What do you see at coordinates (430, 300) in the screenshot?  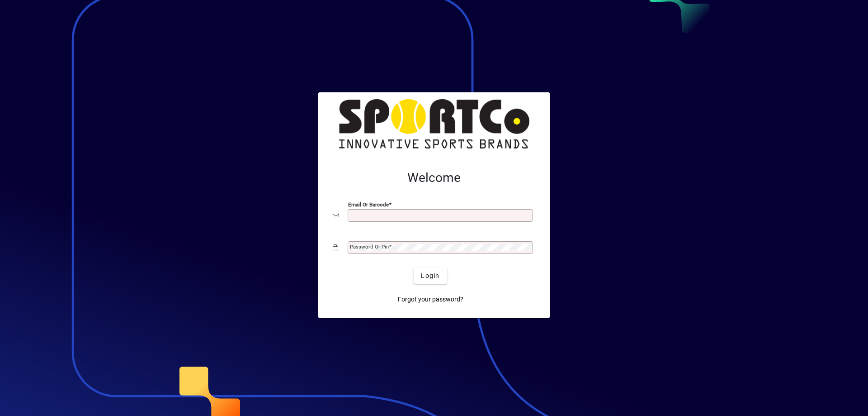 I see `span: Forgot your password?` at bounding box center [430, 300].